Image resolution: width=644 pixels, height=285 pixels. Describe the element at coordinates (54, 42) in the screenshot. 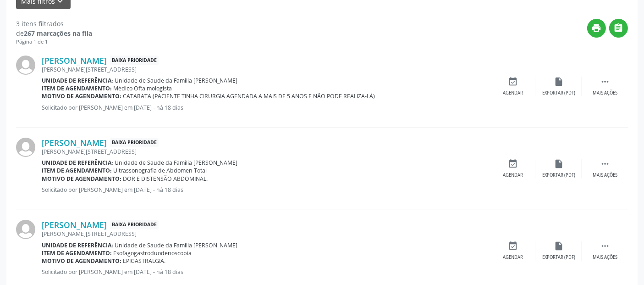

I see `div: Página 1 de 1` at that location.